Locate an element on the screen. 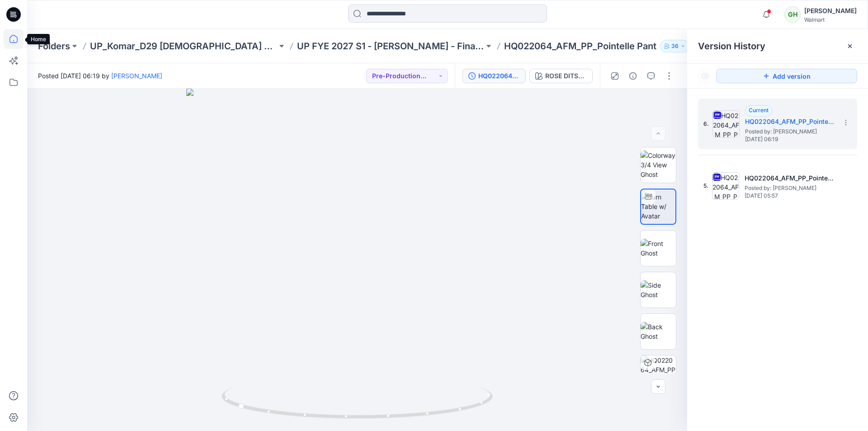  img: HQ022064_AFM_PP_Pointelle Pant_MISSY_REV1 ROSE DITSY V3 CW9 is located at coordinates (658, 373).